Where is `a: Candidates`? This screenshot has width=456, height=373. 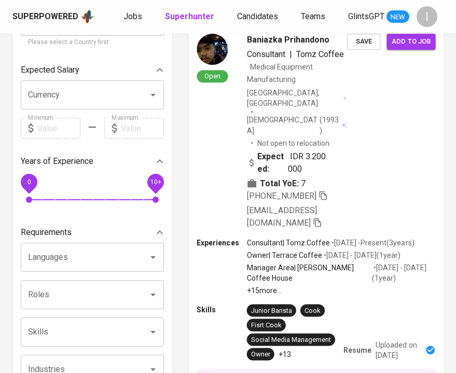
a: Candidates is located at coordinates (258, 17).